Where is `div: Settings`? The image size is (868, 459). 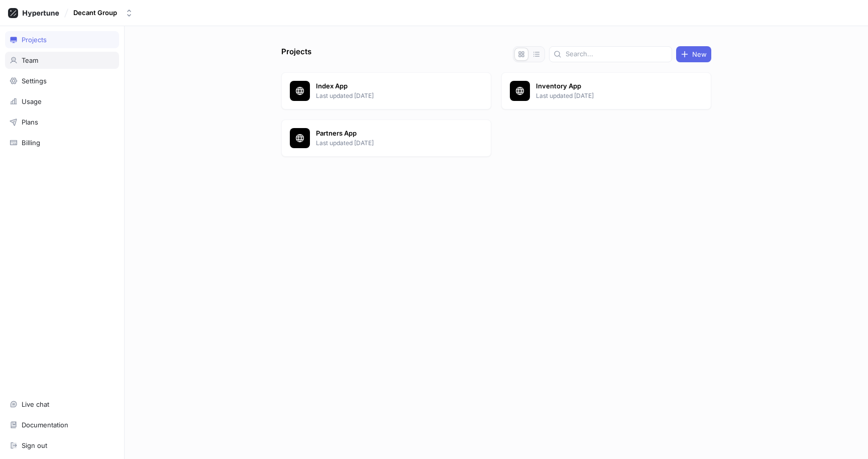 div: Settings is located at coordinates (34, 81).